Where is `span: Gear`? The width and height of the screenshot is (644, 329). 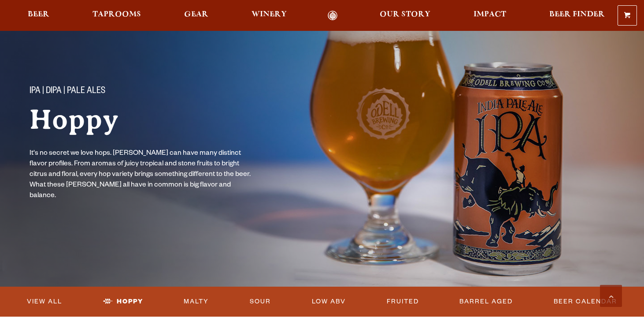 span: Gear is located at coordinates (196, 14).